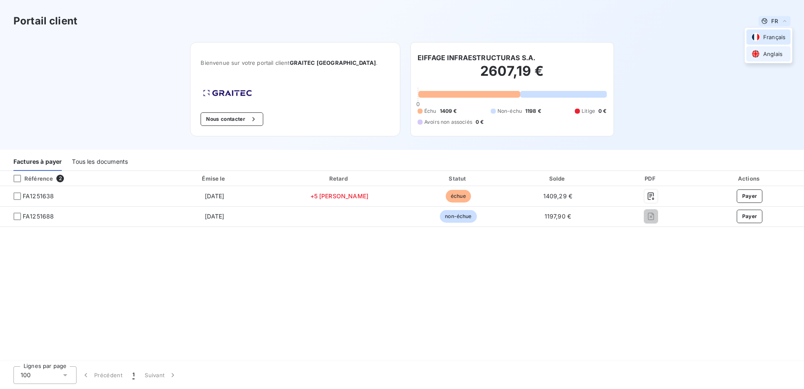 Image resolution: width=804 pixels, height=389 pixels. I want to click on button: 1, so click(133, 375).